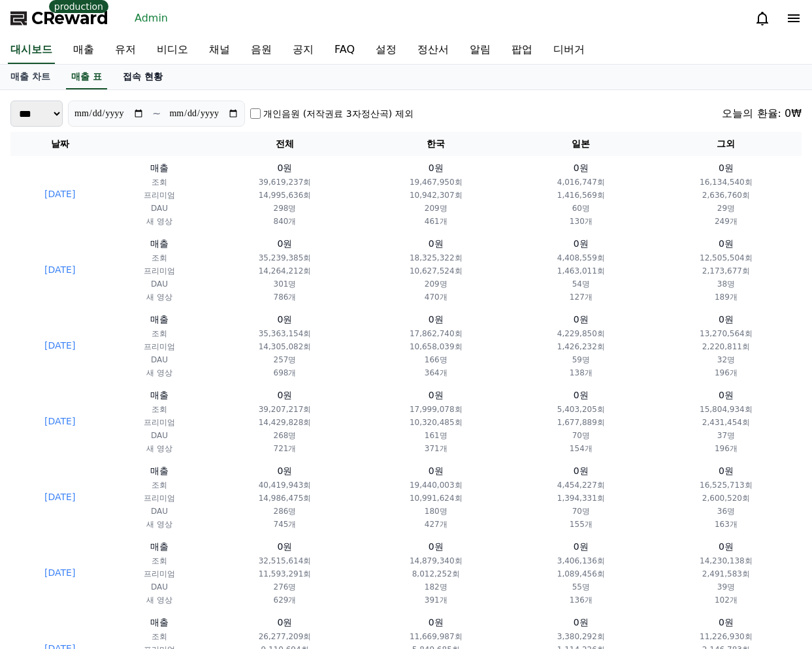 The image size is (812, 649). I want to click on a: 설정, so click(386, 50).